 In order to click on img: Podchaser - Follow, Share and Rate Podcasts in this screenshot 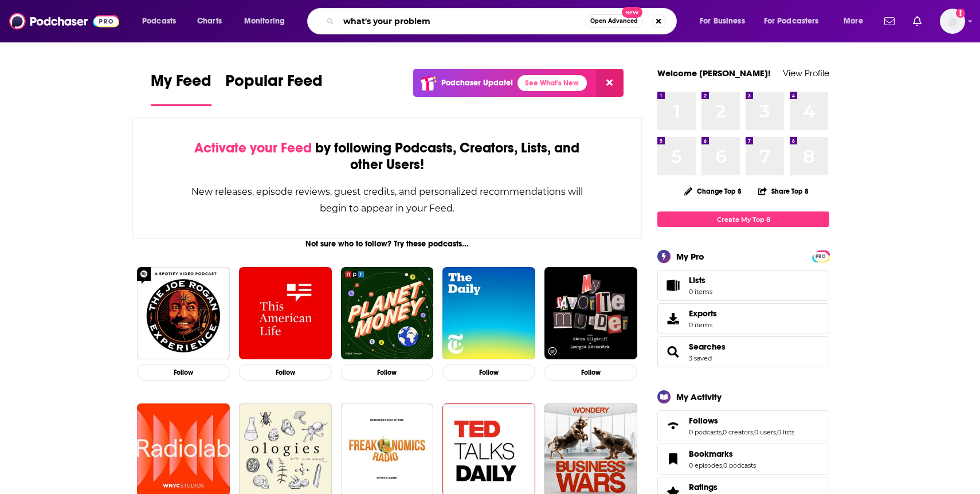, I will do `click(64, 21)`.